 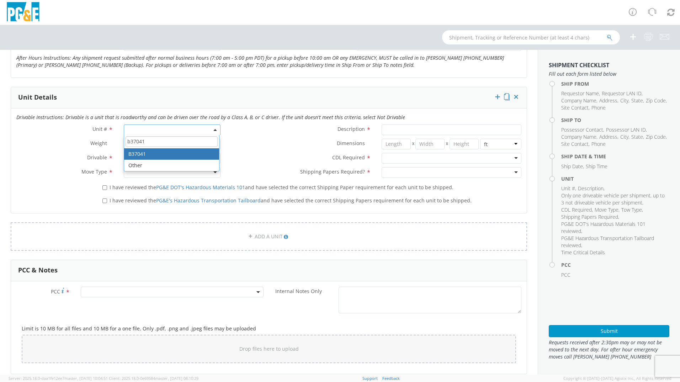 I want to click on a: PG&E's Hazardous Transportation Tailboard, so click(x=208, y=200).